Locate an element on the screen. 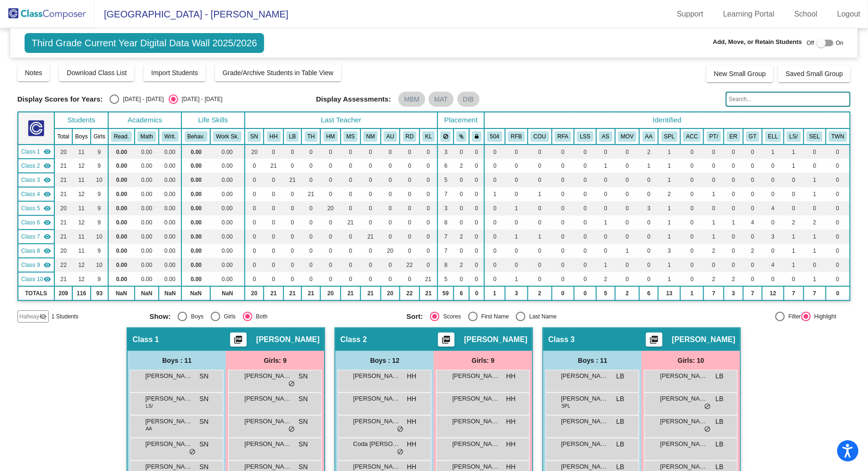 Image resolution: width=868 pixels, height=471 pixels. mat-icon: visibility is located at coordinates (47, 166).